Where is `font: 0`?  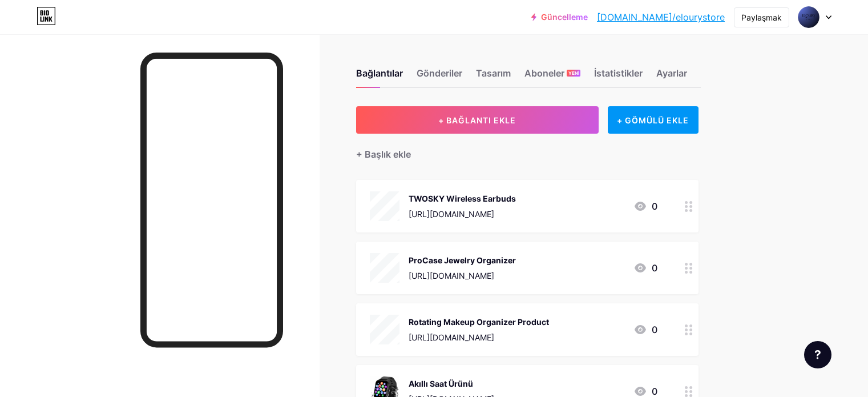
font: 0 is located at coordinates (654, 392).